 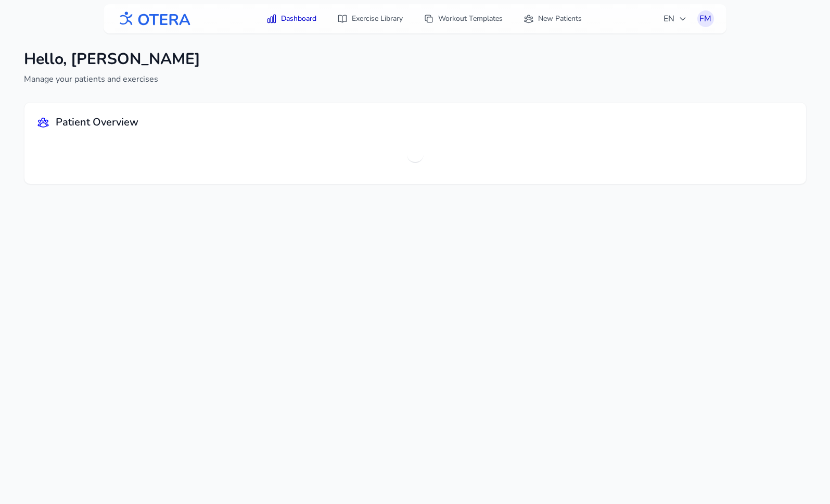 I want to click on div: FM, so click(x=706, y=19).